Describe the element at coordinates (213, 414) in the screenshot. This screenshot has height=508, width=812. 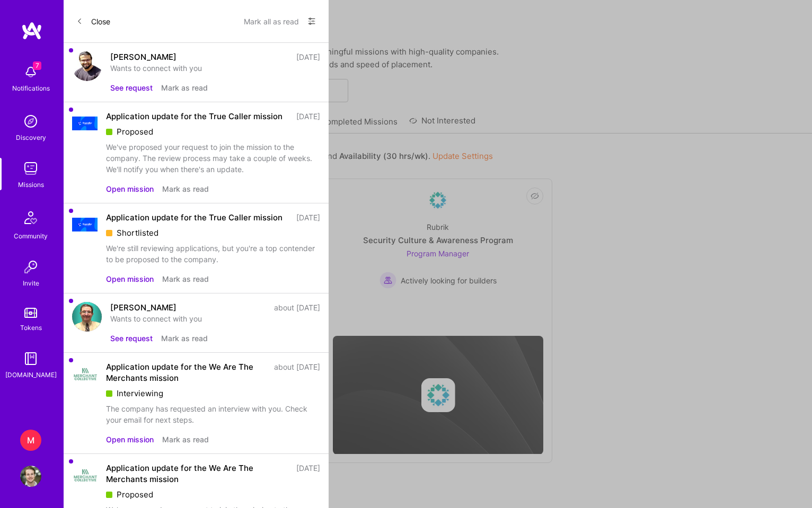
I see `div: The company has requested an interview with you. Check your email for next steps.` at that location.